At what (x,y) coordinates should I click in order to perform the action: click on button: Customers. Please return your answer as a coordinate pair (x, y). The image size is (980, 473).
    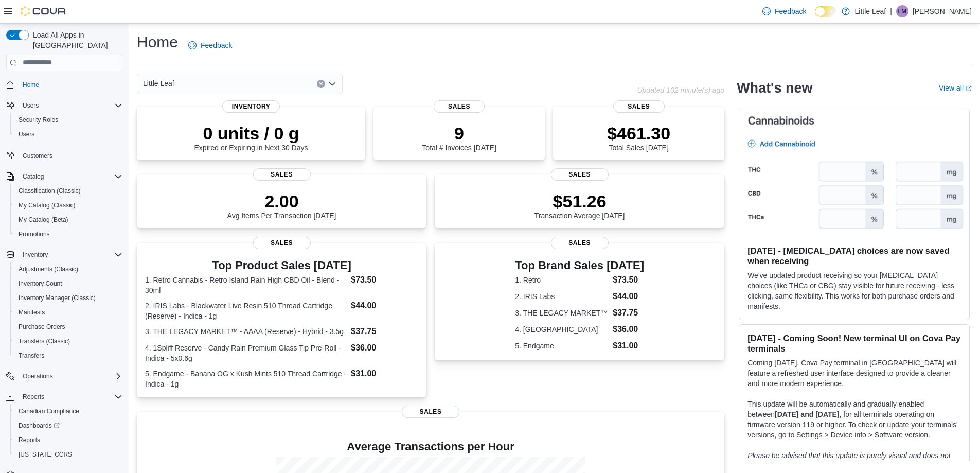
    Looking at the image, I should click on (64, 155).